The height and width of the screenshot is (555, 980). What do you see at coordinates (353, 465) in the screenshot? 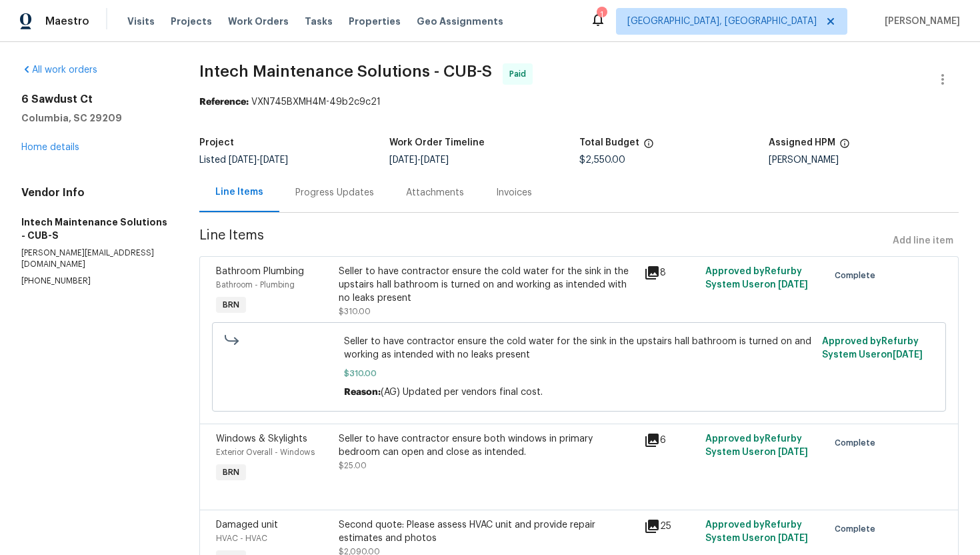
I see `span: $25.00` at bounding box center [353, 465].